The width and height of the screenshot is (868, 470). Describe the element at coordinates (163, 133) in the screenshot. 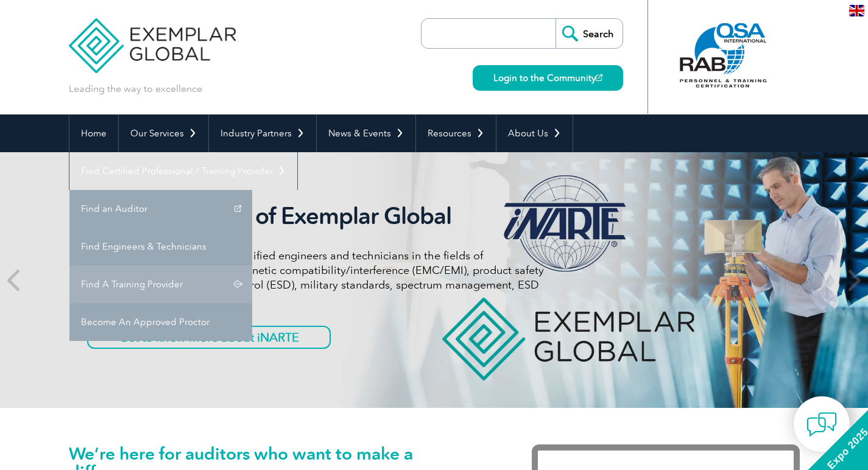

I see `a: Our Services` at that location.